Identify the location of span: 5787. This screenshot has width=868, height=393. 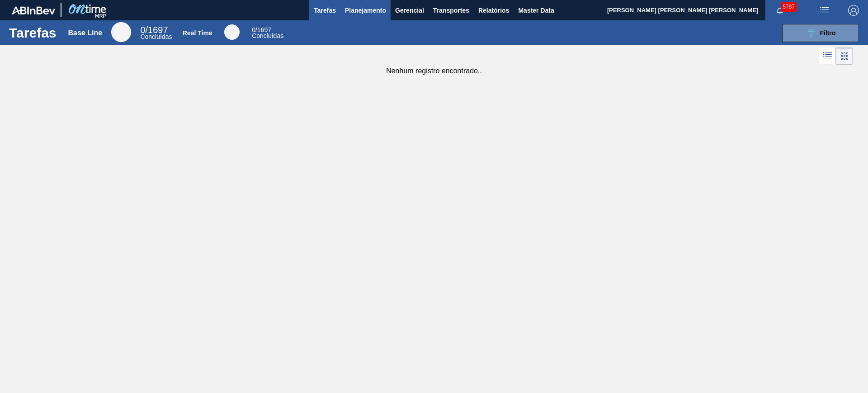
(788, 7).